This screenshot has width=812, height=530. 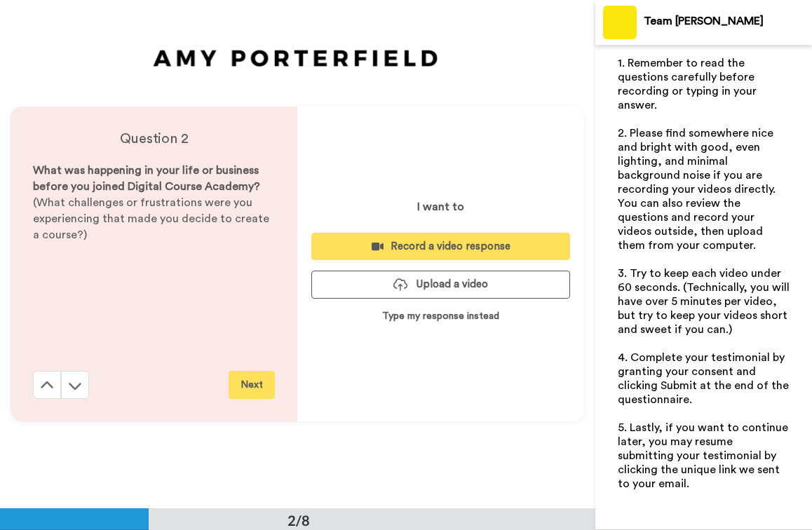 What do you see at coordinates (441, 246) in the screenshot?
I see `div: Record a video response` at bounding box center [441, 246].